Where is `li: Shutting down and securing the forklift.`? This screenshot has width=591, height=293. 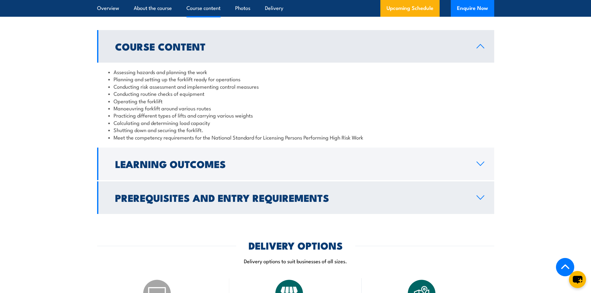
li: Shutting down and securing the forklift. is located at coordinates (296, 130).